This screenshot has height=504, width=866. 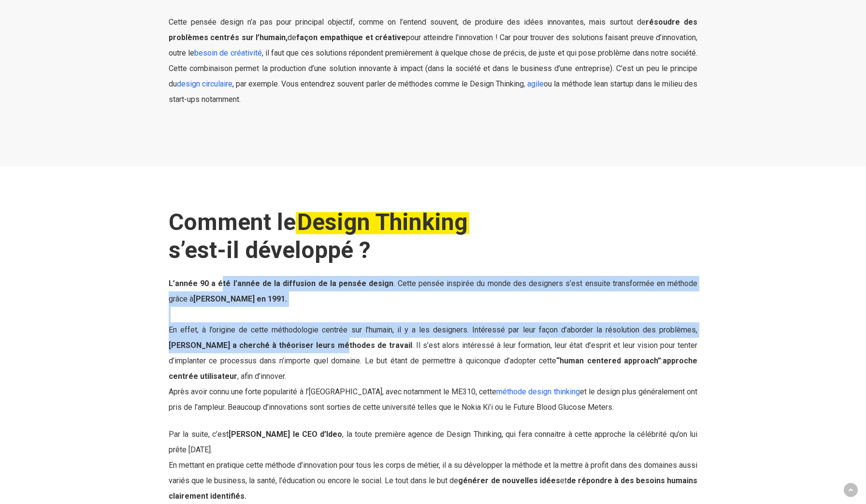 What do you see at coordinates (433, 353) in the screenshot?
I see `span: En effet, à l’origine de cette méthodologie centrée sur l’humain, il y a les designers. Intéressé...` at bounding box center [433, 353].